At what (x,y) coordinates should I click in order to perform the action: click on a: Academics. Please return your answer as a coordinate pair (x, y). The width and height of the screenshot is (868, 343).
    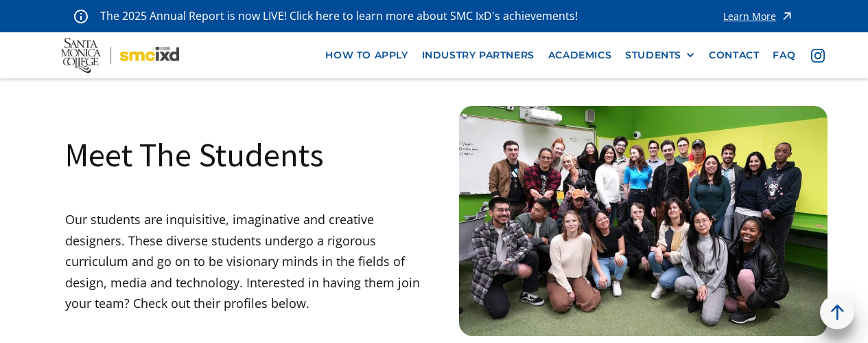
    Looking at the image, I should click on (580, 55).